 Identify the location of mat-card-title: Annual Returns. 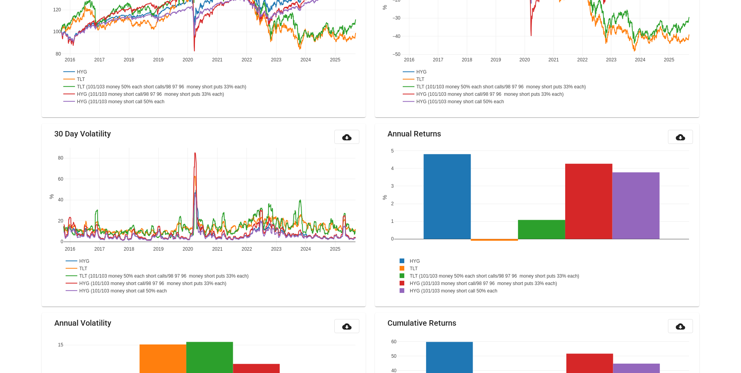
(414, 134).